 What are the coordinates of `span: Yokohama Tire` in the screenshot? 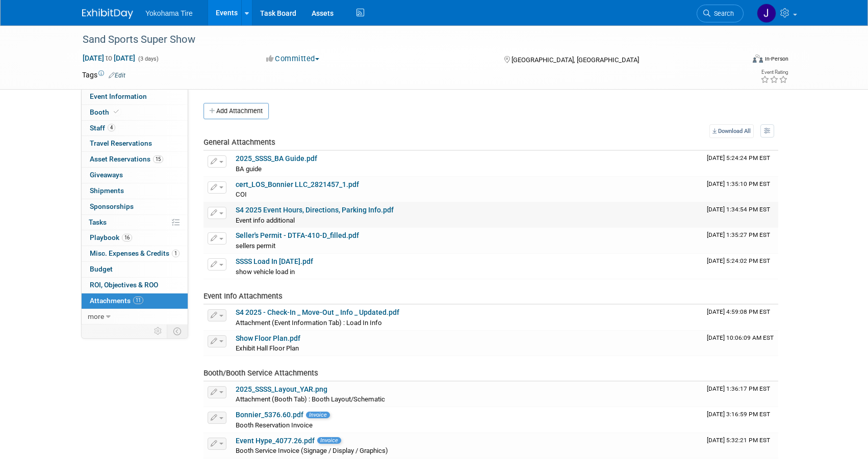 It's located at (168, 13).